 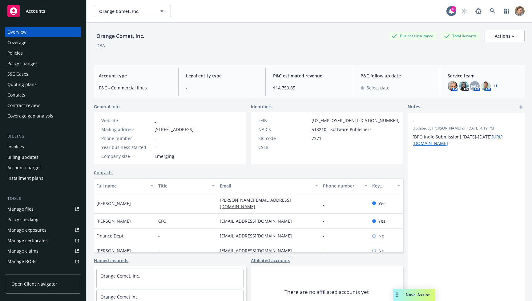 I want to click on span: Service team, so click(x=484, y=75).